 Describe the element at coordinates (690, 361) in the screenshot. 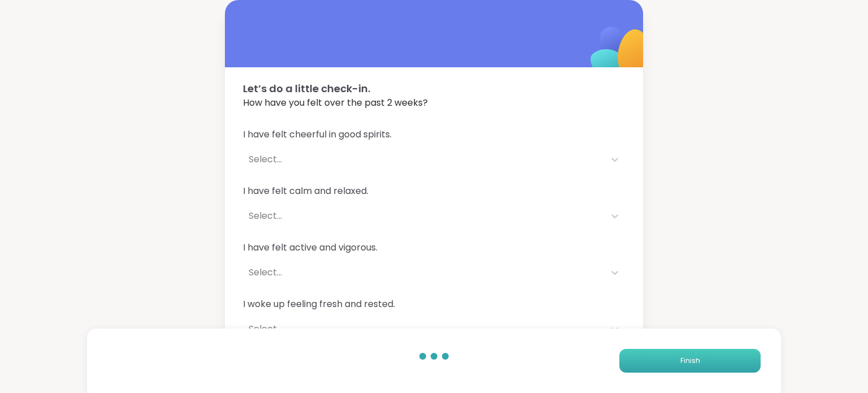

I see `button: Finish` at that location.